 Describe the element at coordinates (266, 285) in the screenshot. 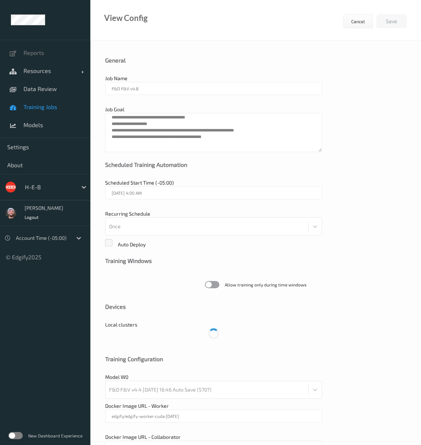

I see `span: Allow training only during time windows` at that location.